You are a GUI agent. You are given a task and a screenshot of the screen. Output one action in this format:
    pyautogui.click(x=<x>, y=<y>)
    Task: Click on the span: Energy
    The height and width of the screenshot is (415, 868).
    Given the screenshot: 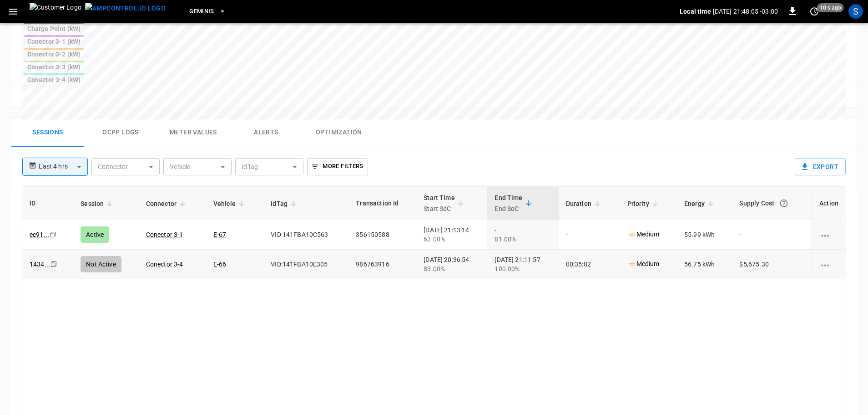 What is the action you would take?
    pyautogui.click(x=701, y=204)
    